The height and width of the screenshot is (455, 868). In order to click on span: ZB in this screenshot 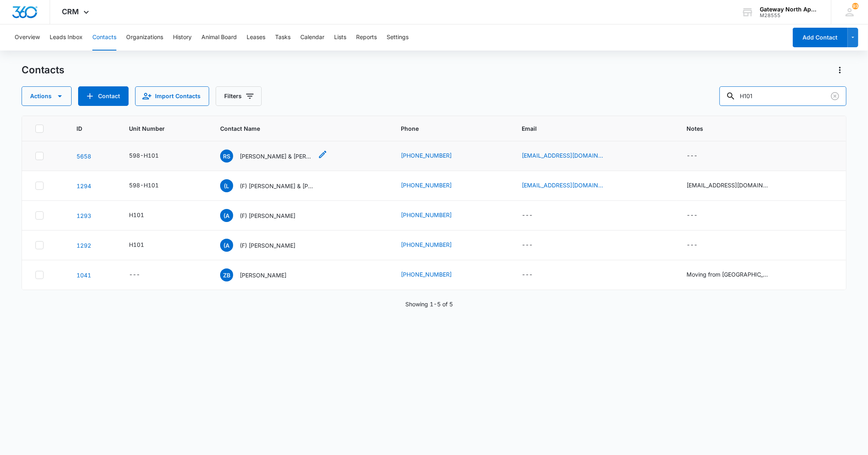, I will do `click(226, 275)`.